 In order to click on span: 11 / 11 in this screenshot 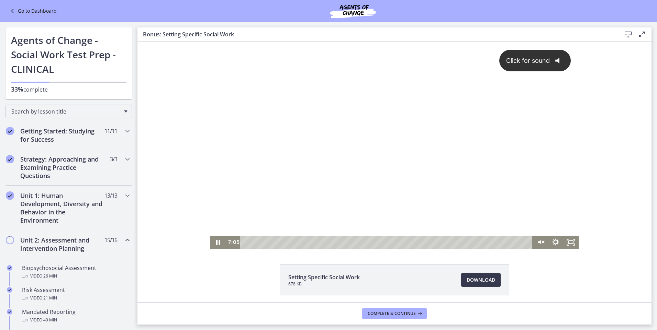, I will do `click(111, 131)`.